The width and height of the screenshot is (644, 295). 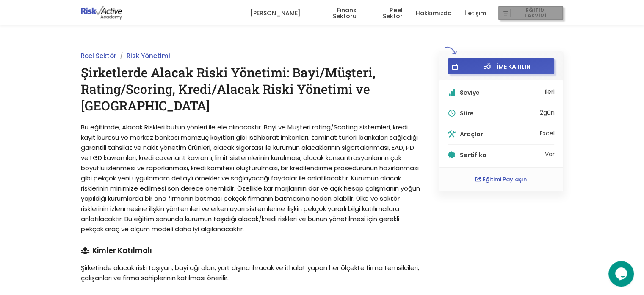 I want to click on a: Risk Yönetimi, so click(x=148, y=55).